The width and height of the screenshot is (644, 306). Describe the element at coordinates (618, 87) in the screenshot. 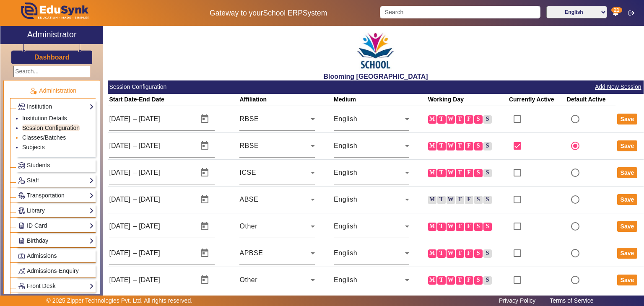

I see `button: Add New Session` at that location.